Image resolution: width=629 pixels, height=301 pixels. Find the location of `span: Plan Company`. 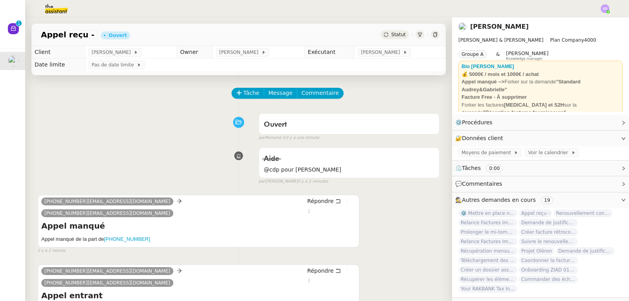

span: Plan Company is located at coordinates (567, 40).